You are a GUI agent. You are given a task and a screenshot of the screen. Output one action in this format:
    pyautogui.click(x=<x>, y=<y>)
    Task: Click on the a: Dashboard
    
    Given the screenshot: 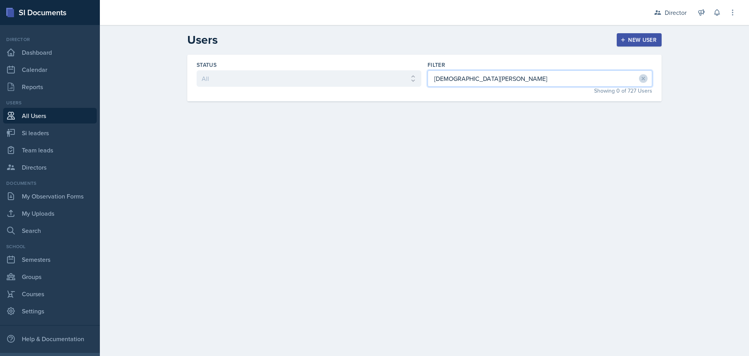 What is the action you would take?
    pyautogui.click(x=50, y=52)
    